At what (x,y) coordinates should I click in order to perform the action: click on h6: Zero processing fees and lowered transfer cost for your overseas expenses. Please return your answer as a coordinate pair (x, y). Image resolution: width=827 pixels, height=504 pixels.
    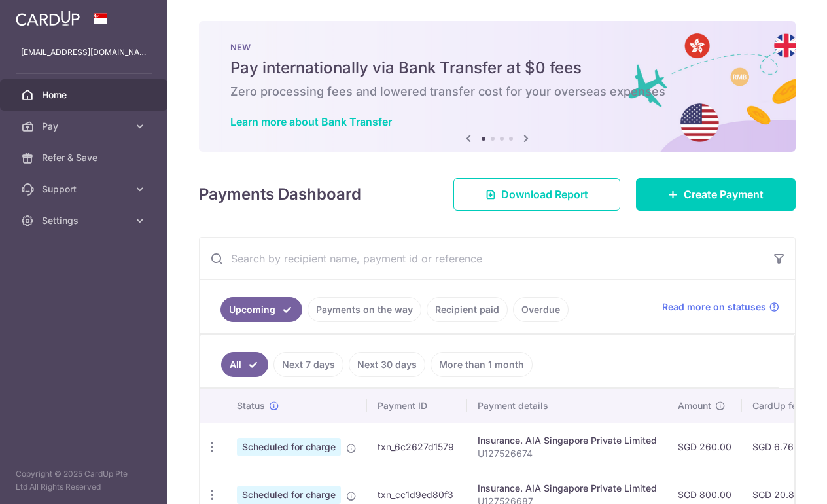
    Looking at the image, I should click on (497, 91).